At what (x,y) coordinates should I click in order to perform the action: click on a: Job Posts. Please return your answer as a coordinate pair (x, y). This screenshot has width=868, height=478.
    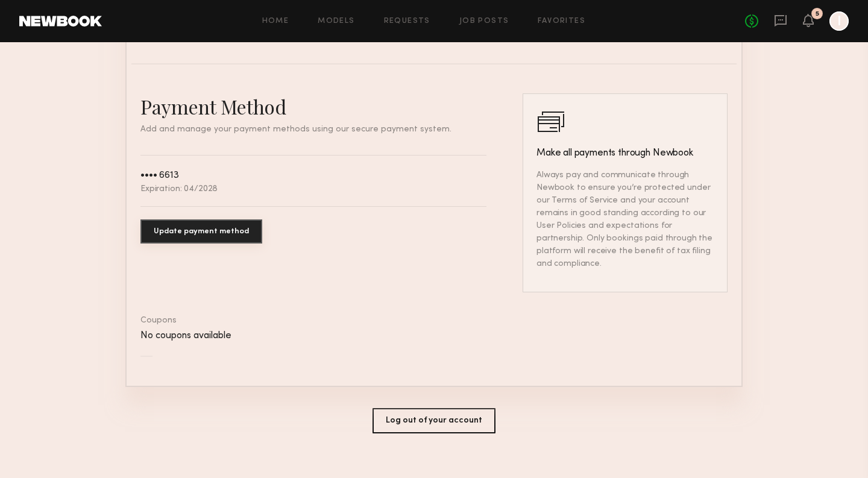
    Looking at the image, I should click on (484, 21).